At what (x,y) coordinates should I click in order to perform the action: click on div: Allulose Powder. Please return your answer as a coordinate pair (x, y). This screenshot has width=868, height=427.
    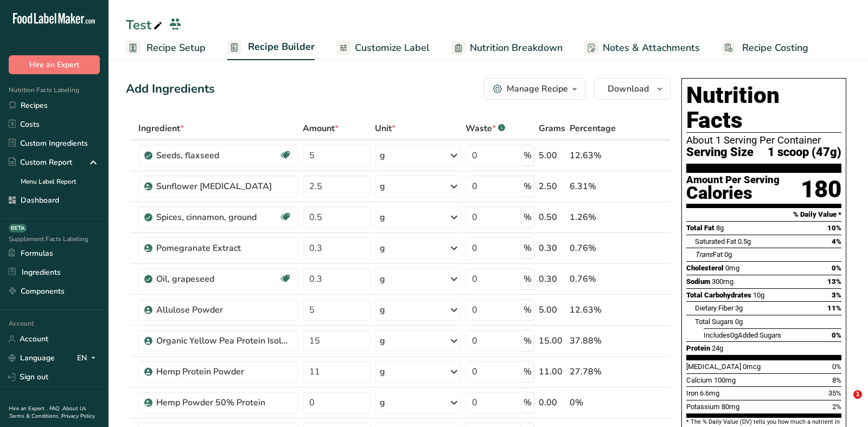
    Looking at the image, I should click on (224, 310).